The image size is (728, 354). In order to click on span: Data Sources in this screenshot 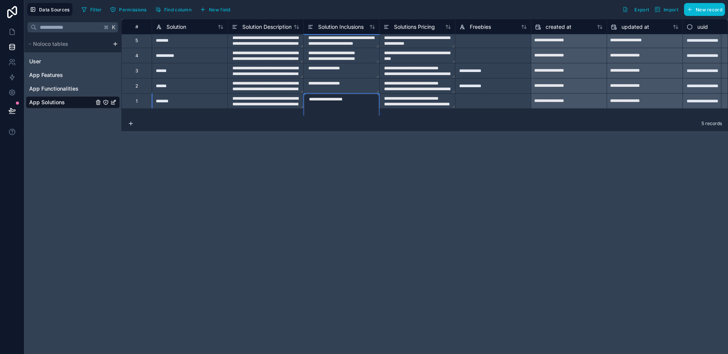, I will do `click(54, 9)`.